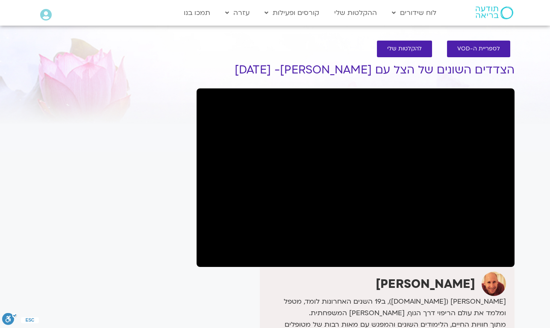  Describe the element at coordinates (237, 13) in the screenshot. I see `a: עזרה` at that location.